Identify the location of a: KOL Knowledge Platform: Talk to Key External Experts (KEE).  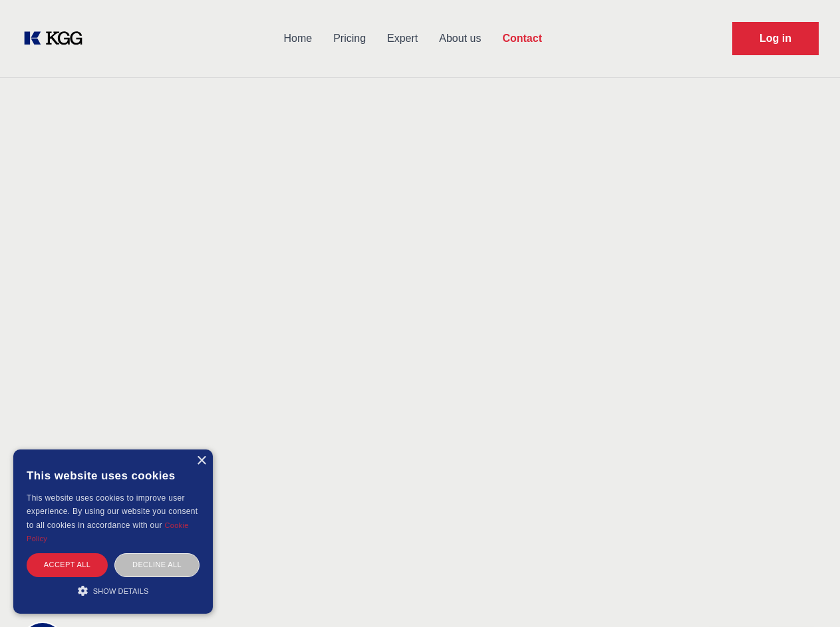
(58, 39).